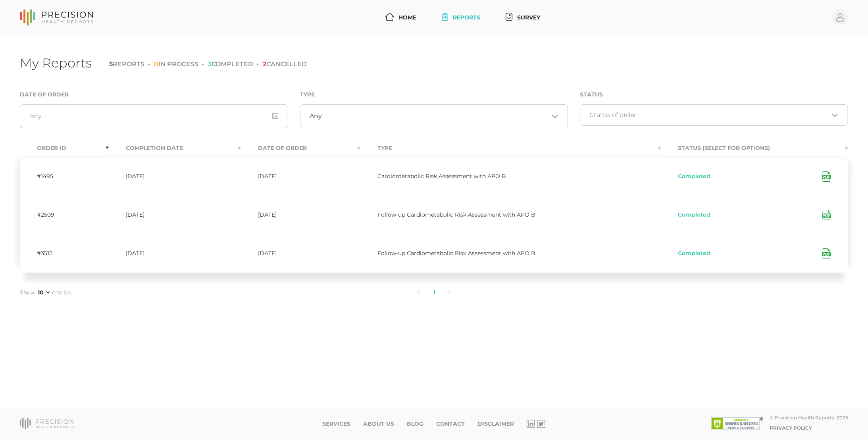 This screenshot has height=440, width=868. Describe the element at coordinates (737, 424) in the screenshot. I see `img: SSL site seal - click to verify` at that location.